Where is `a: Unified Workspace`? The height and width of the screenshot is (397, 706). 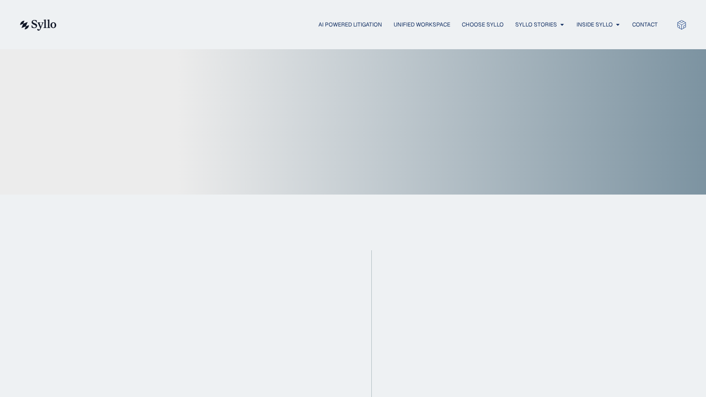
a: Unified Workspace is located at coordinates (422, 25).